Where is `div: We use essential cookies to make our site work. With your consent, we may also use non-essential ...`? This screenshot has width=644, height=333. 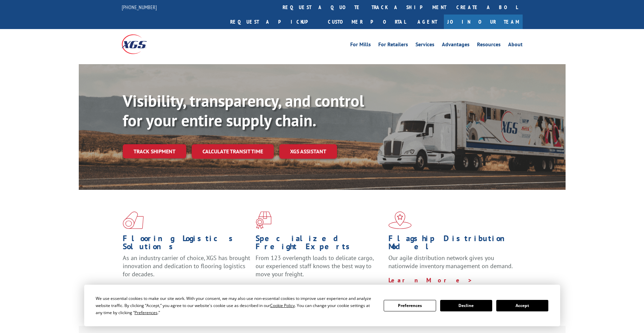 div: We use essential cookies to make our site work. With your consent, we may also use non-essential ... is located at coordinates (236, 305).